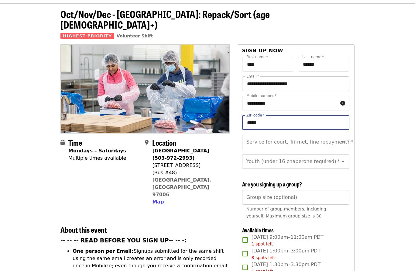 This screenshot has width=415, height=271. What do you see at coordinates (63, 142) in the screenshot?
I see `i: calendar icon` at bounding box center [63, 142].